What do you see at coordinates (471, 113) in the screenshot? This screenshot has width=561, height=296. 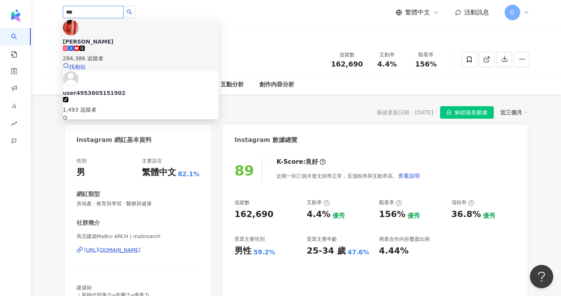 I see `span: 解鎖最新數據` at bounding box center [471, 113].